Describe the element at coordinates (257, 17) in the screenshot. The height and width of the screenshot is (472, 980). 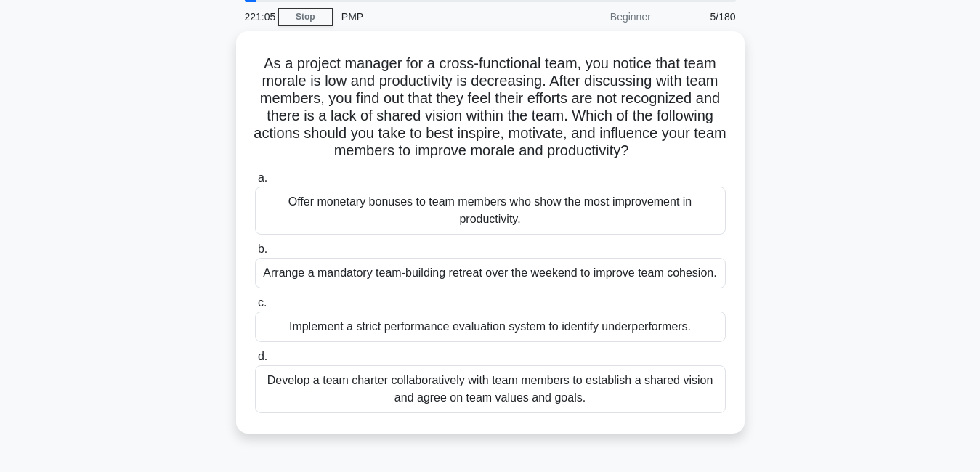
I see `div: 221:05` at that location.